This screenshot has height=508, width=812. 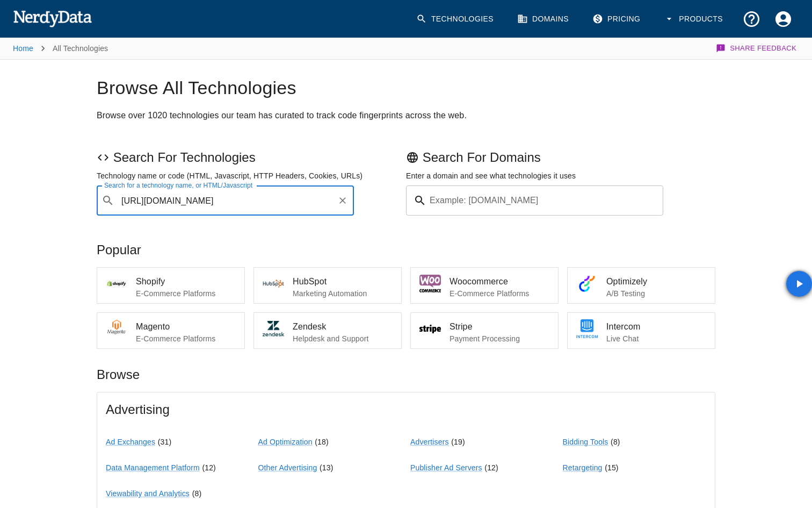 What do you see at coordinates (430, 442) in the screenshot?
I see `a: Advertisers` at bounding box center [430, 442].